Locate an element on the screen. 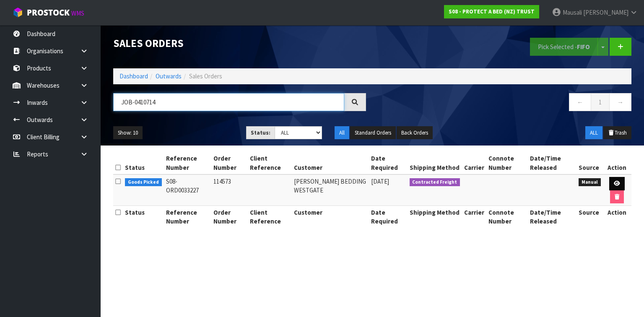 This screenshot has width=644, height=317. a: 1 is located at coordinates (600, 102).